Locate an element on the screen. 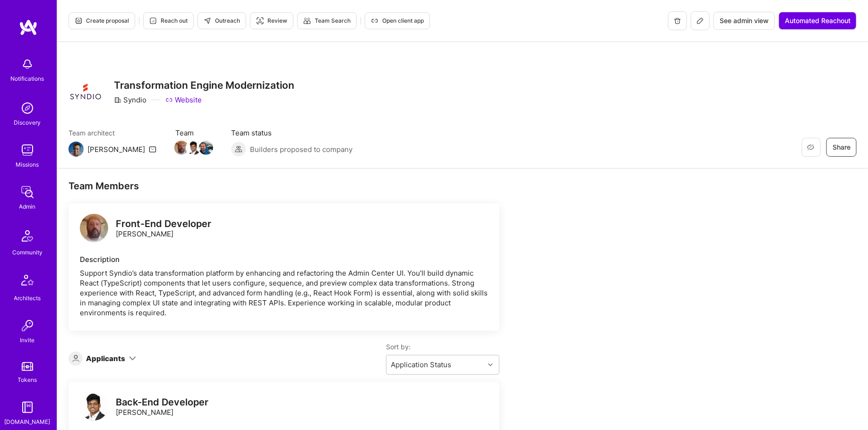  button: Review is located at coordinates (272, 21).